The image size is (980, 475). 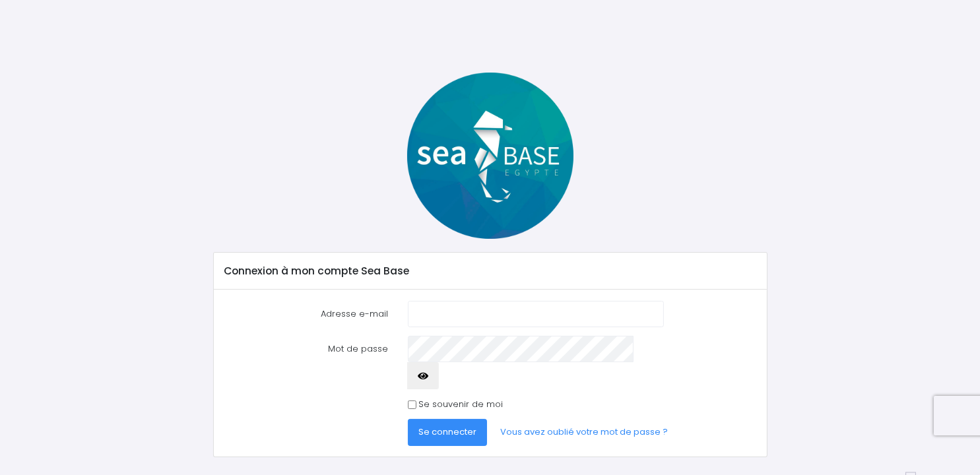 What do you see at coordinates (490, 271) in the screenshot?
I see `div: Connexion à mon compte Sea Base` at bounding box center [490, 271].